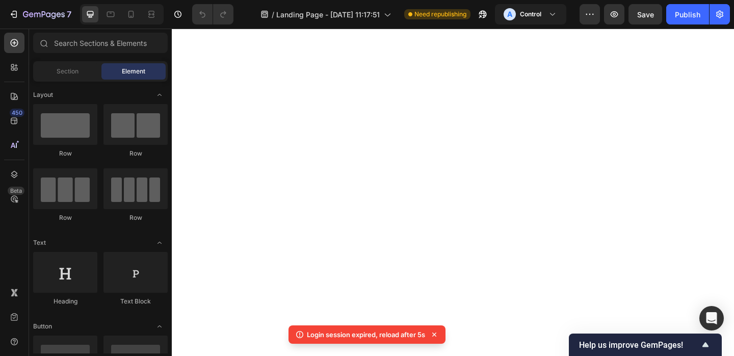  Describe the element at coordinates (39, 243) in the screenshot. I see `span: Text` at that location.